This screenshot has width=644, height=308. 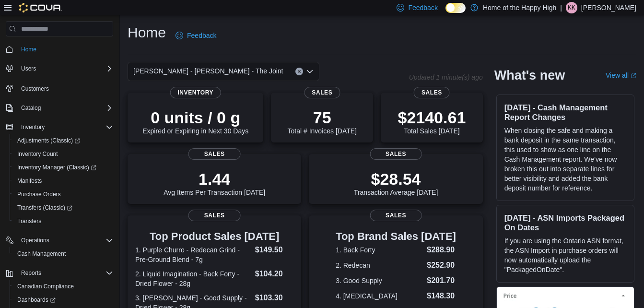 I want to click on svg: External link, so click(x=634, y=76).